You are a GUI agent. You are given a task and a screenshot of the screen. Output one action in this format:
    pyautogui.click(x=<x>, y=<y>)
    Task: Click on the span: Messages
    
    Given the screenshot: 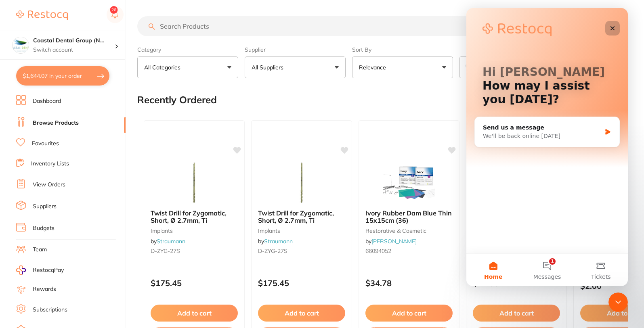 What is the action you would take?
    pyautogui.click(x=81, y=269)
    